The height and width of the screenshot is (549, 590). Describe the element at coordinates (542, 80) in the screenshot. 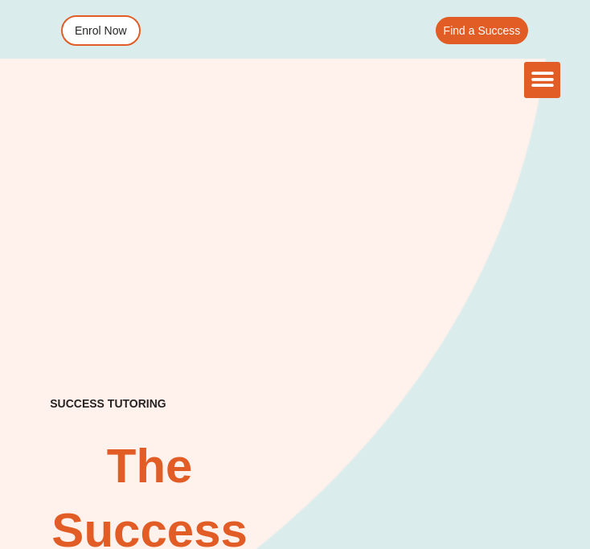

I see `div: Menu Toggle` at that location.